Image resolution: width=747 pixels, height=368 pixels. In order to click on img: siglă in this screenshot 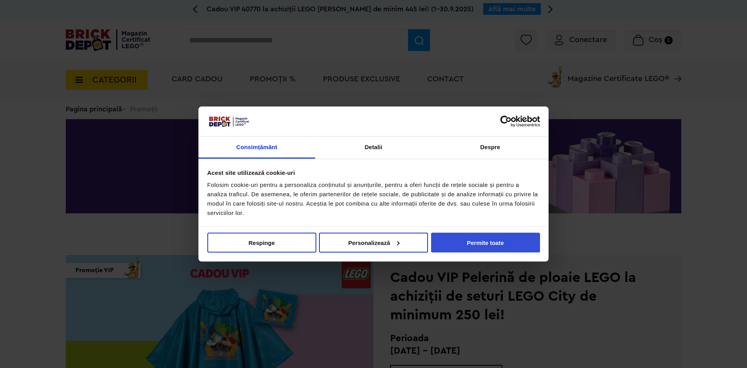, I will do `click(229, 121)`.